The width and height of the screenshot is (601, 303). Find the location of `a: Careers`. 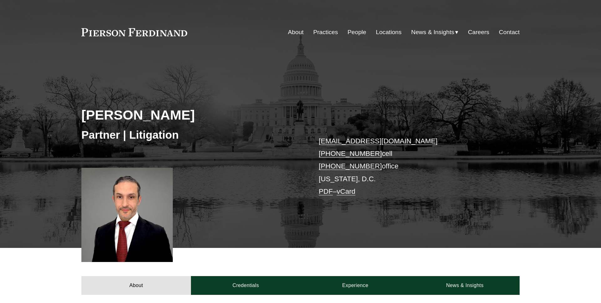

a: Careers is located at coordinates (478, 32).